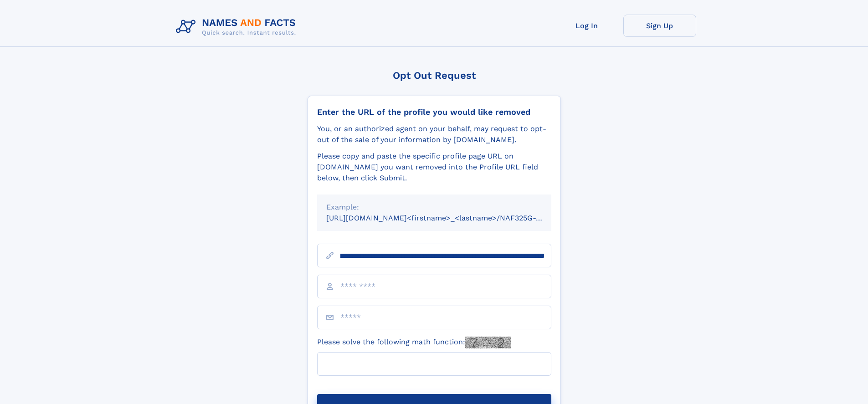 This screenshot has height=404, width=868. I want to click on label: Please solve the following math function:, so click(413, 342).